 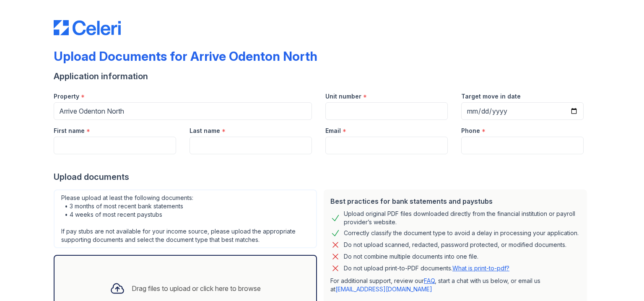 I want to click on a: FAQ, so click(x=429, y=280).